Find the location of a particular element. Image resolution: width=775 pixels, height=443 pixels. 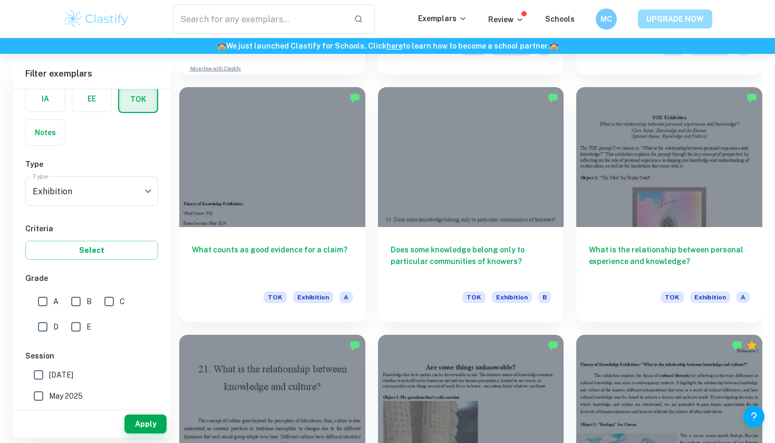

a: What counts as good evidence for a claim?TOKExhibitionA is located at coordinates (272, 204).